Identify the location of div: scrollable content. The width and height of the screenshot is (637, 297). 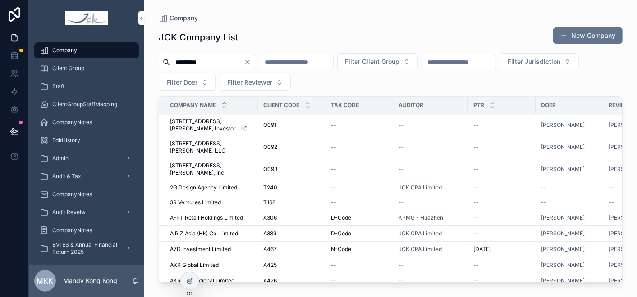
(86, 150).